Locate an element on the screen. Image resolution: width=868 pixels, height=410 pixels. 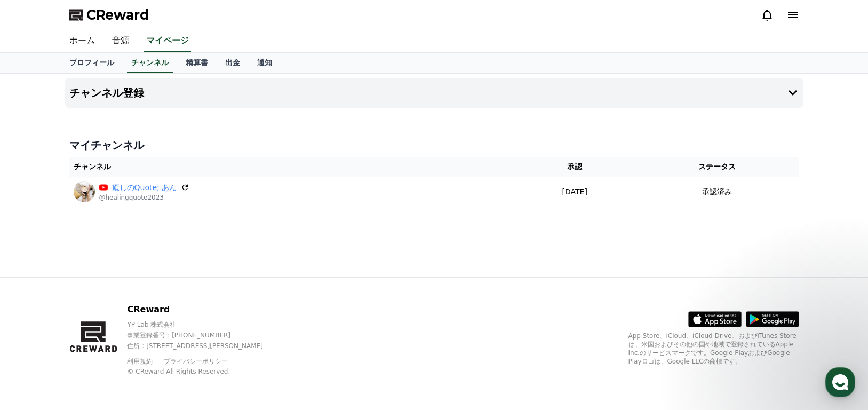
span: CReward is located at coordinates (118, 15).